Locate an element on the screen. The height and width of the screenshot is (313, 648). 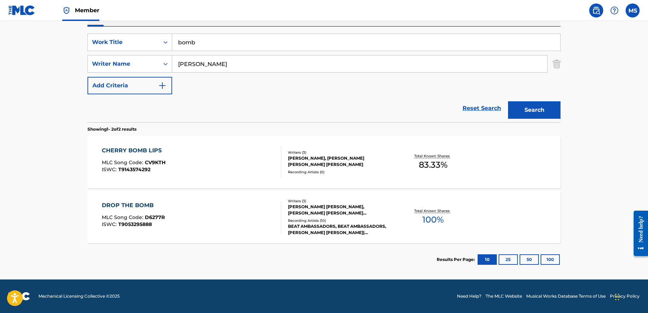
span: Member is located at coordinates (87, 10).